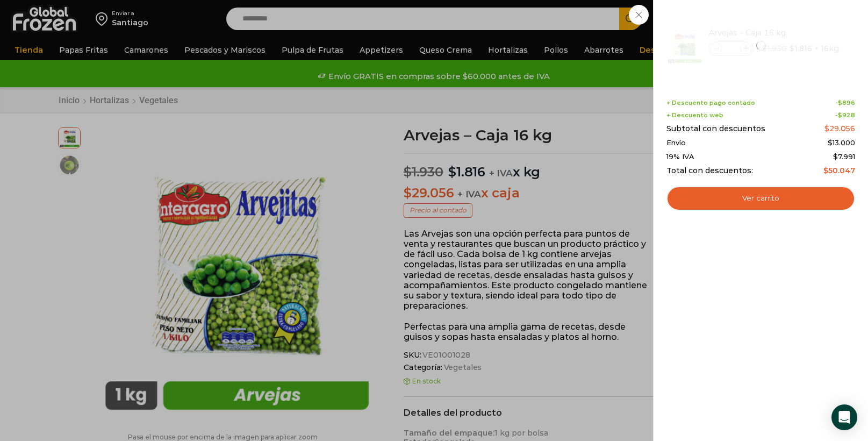 This screenshot has width=868, height=441. Describe the element at coordinates (839, 129) in the screenshot. I see `bdi: 29.056` at that location.